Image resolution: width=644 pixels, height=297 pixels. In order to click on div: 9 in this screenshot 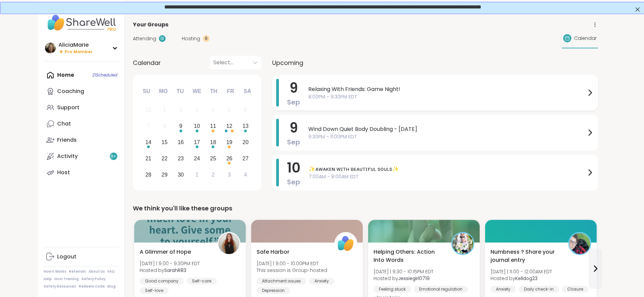, I will do `click(180, 126)`.